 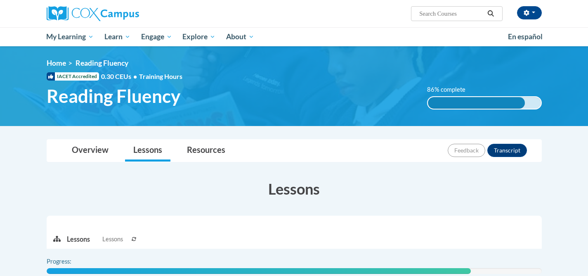 I want to click on a: En español, so click(x=525, y=37).